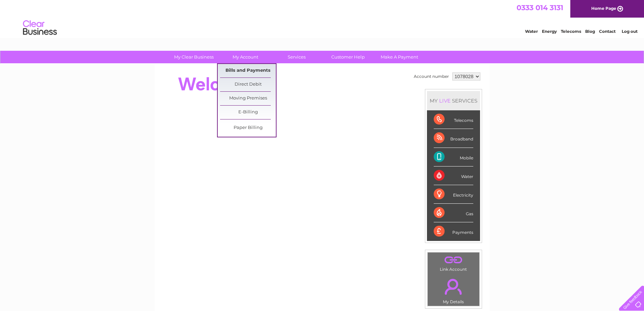 The image size is (644, 311). What do you see at coordinates (348, 57) in the screenshot?
I see `a: Customer Help` at bounding box center [348, 57].